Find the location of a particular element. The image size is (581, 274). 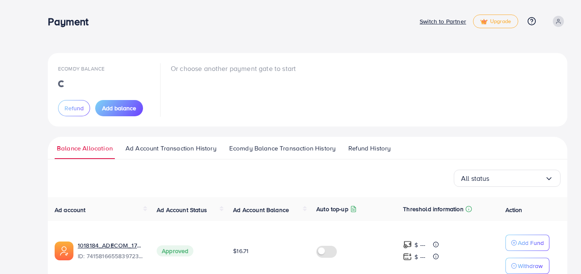

span: Ad Account Balance is located at coordinates (261, 210).